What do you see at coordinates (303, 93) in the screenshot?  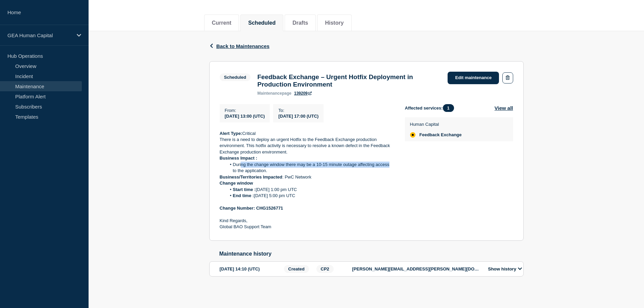 I see `a: 139209` at bounding box center [303, 93].